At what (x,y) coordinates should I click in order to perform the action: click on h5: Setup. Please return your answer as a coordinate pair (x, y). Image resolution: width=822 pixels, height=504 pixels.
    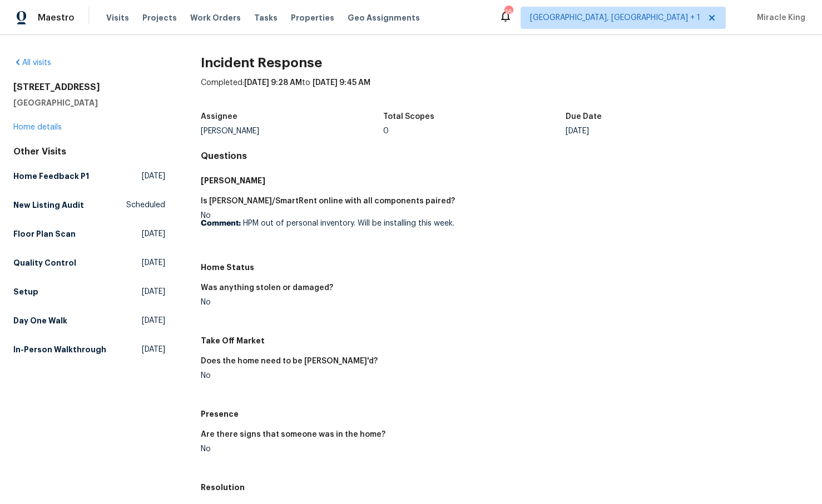
    Looking at the image, I should click on (26, 292).